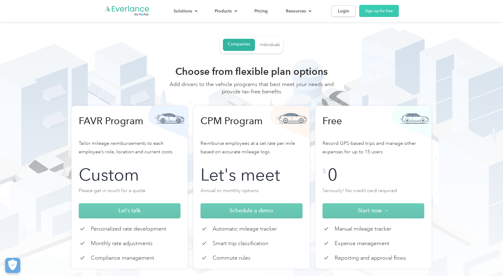  What do you see at coordinates (251, 211) in the screenshot?
I see `a: Schedule a demo` at bounding box center [251, 211].